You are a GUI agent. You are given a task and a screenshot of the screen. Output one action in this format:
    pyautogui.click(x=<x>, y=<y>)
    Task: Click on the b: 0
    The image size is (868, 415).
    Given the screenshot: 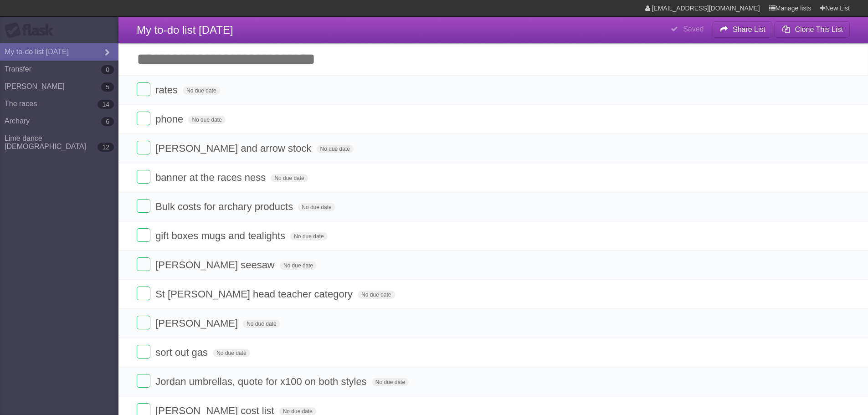 What is the action you would take?
    pyautogui.click(x=108, y=70)
    